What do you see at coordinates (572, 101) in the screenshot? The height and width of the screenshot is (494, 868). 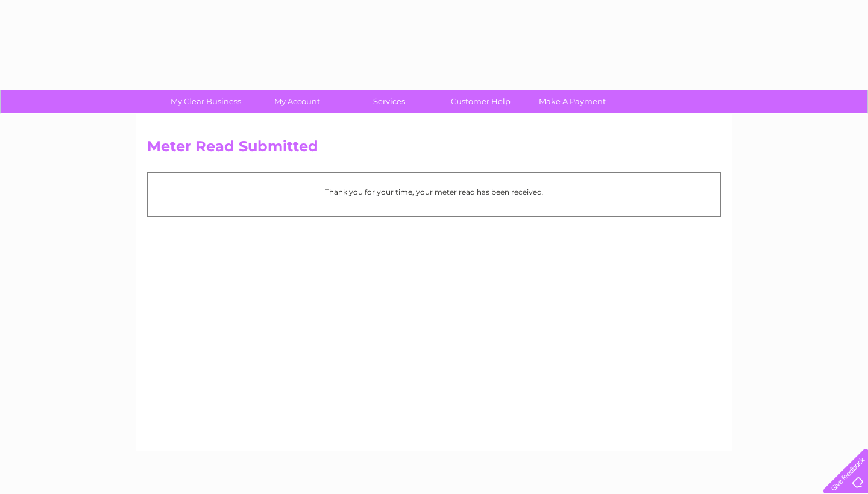 I see `a: Make A Payment` at bounding box center [572, 101].